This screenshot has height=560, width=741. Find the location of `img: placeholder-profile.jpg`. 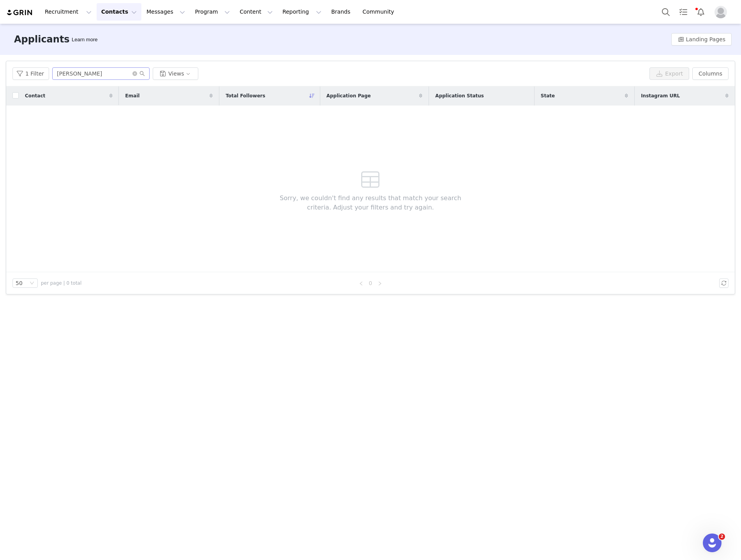

img: placeholder-profile.jpg is located at coordinates (720, 12).